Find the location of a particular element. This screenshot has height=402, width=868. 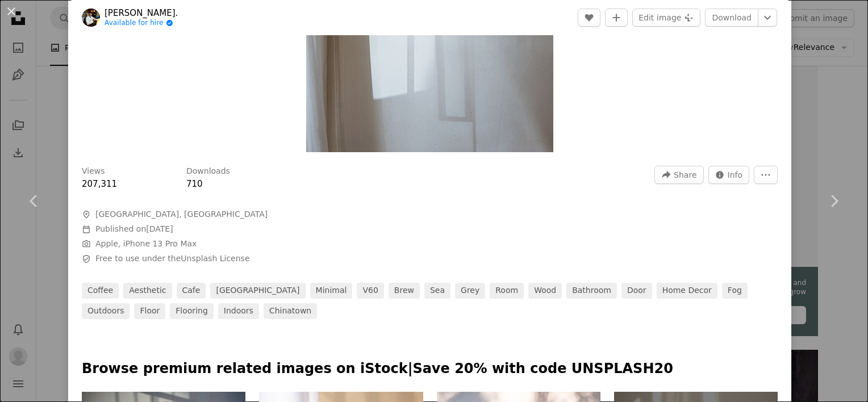

span: Share is located at coordinates (685, 175).